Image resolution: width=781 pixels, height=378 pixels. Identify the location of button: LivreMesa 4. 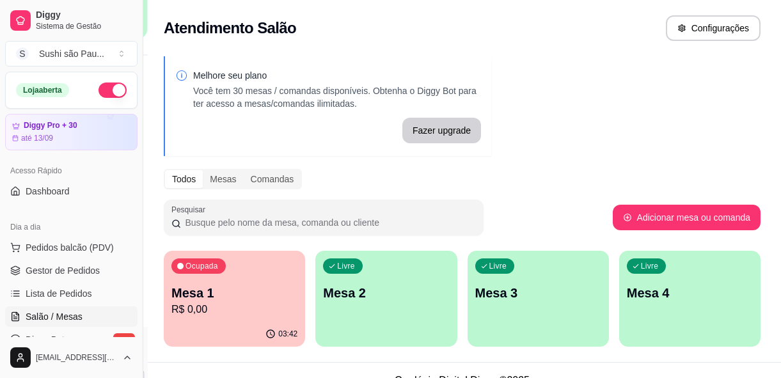
(689, 299).